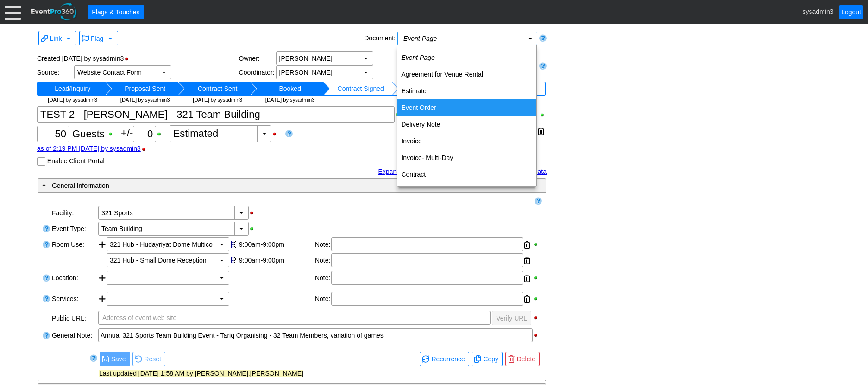 This screenshot has width=868, height=385. I want to click on span: Flags & Touches, so click(116, 12).